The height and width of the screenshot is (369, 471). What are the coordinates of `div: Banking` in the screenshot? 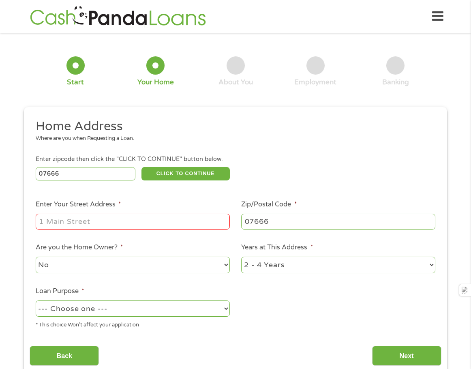 It's located at (396, 82).